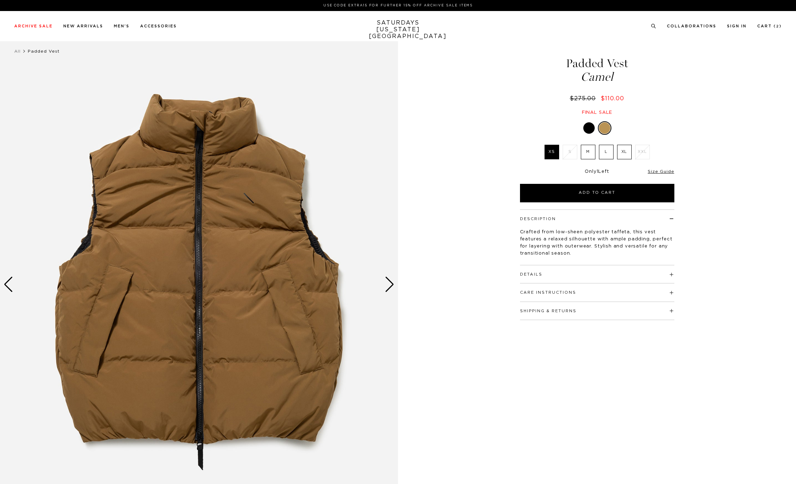 The height and width of the screenshot is (484, 796). Describe the element at coordinates (770, 26) in the screenshot. I see `a: Cart (2)` at that location.